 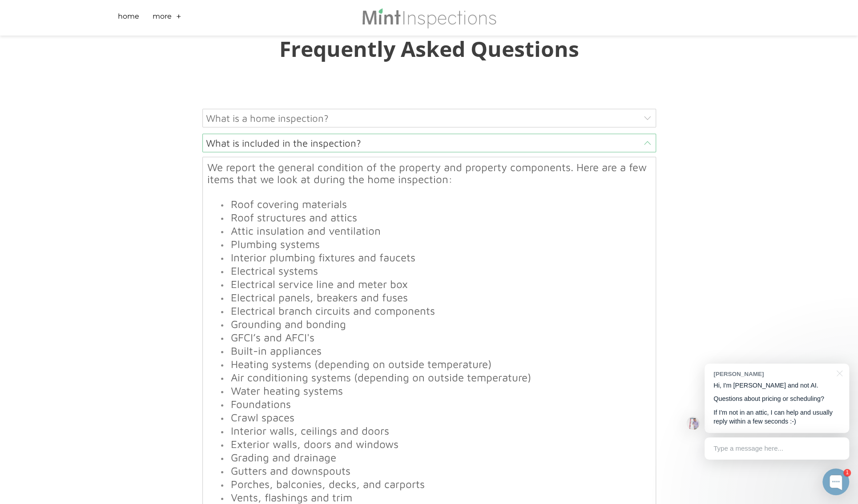 I want to click on font: Porches, balconies, decks, and carports, so click(x=328, y=485).